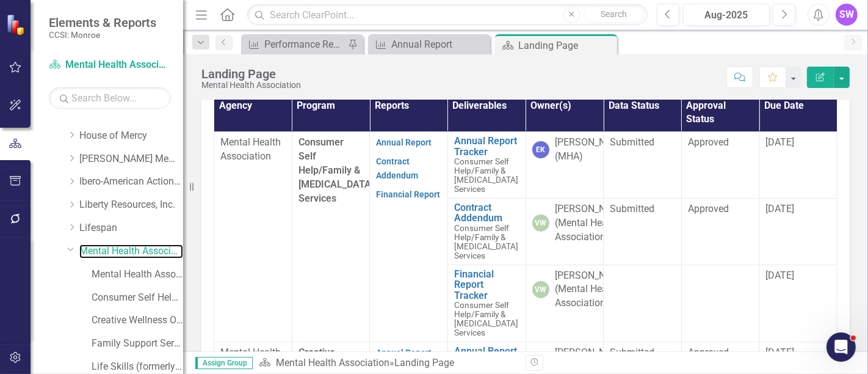  I want to click on a: House of Mercy, so click(131, 136).